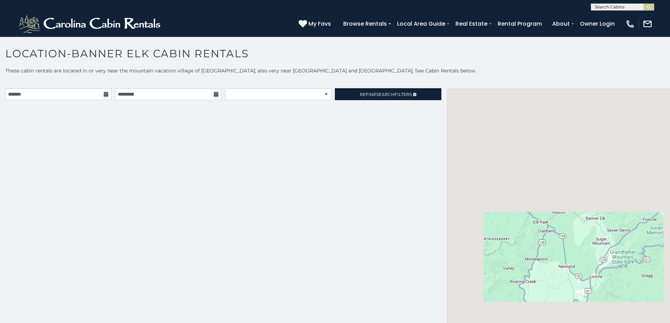  Describe the element at coordinates (630, 24) in the screenshot. I see `img: phone-regular-white.png` at that location.